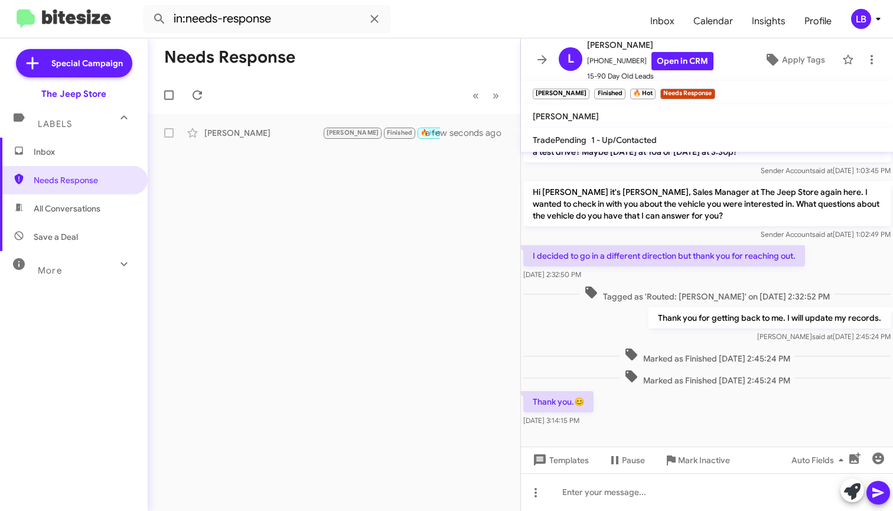 This screenshot has width=893, height=511. I want to click on a: Open in CRM, so click(682, 61).